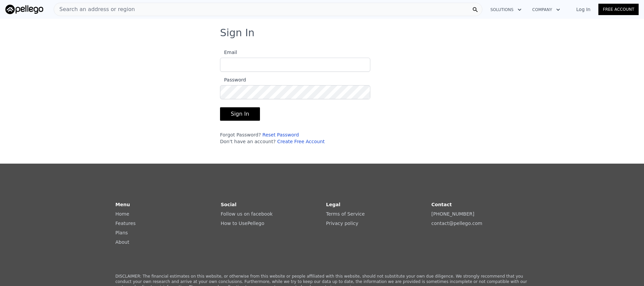 Image resolution: width=644 pixels, height=286 pixels. I want to click on div: Forgot Password? Don't have an account?, so click(295, 138).